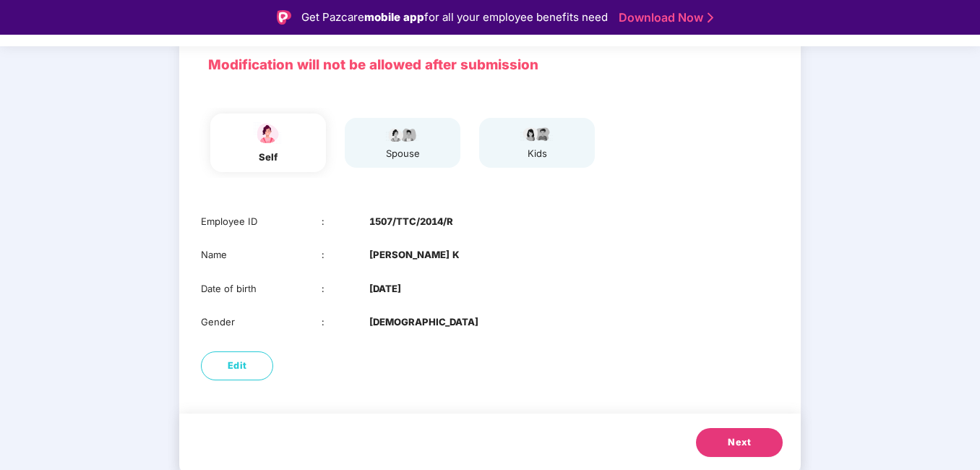 This screenshot has height=470, width=980. I want to click on img: Stroke, so click(710, 17).